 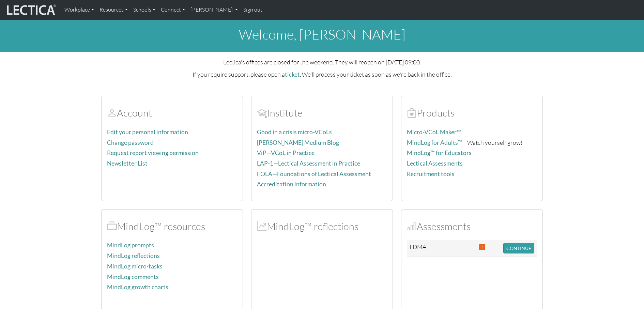 What do you see at coordinates (153, 153) in the screenshot?
I see `a: Request report viewing permission` at bounding box center [153, 153].